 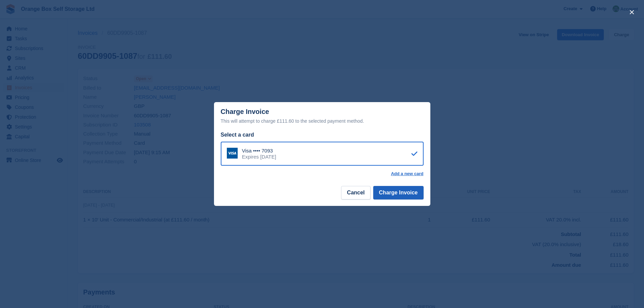 What do you see at coordinates (232, 153) in the screenshot?
I see `img: Visa Logo` at bounding box center [232, 153].